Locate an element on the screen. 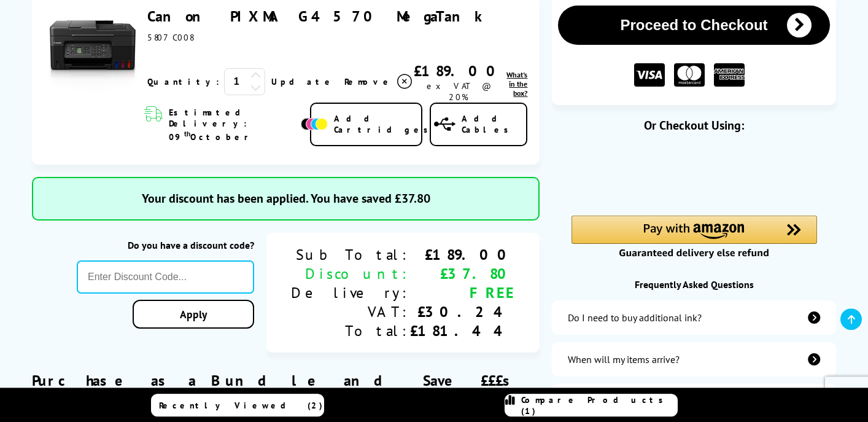 This screenshot has height=422, width=868. span: Remove is located at coordinates (368, 82).